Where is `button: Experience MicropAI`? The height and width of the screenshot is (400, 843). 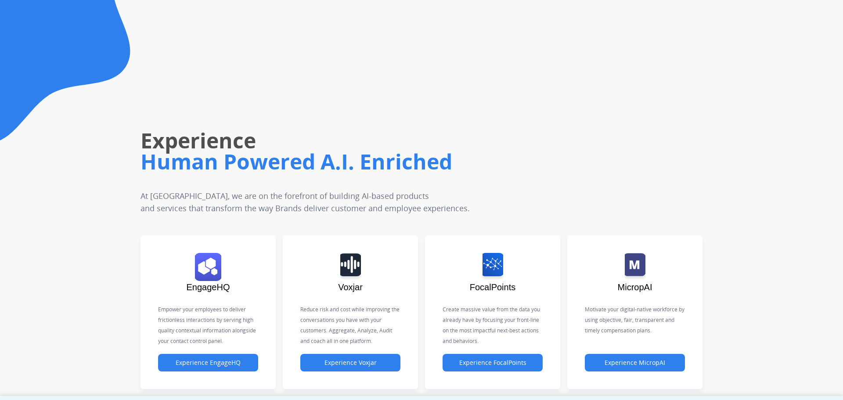
button: Experience MicropAI is located at coordinates (635, 363).